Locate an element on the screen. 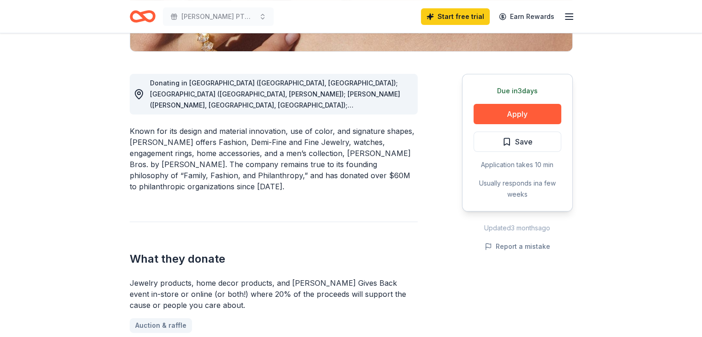 Image resolution: width=702 pixels, height=337 pixels. button: Save is located at coordinates (517, 142).